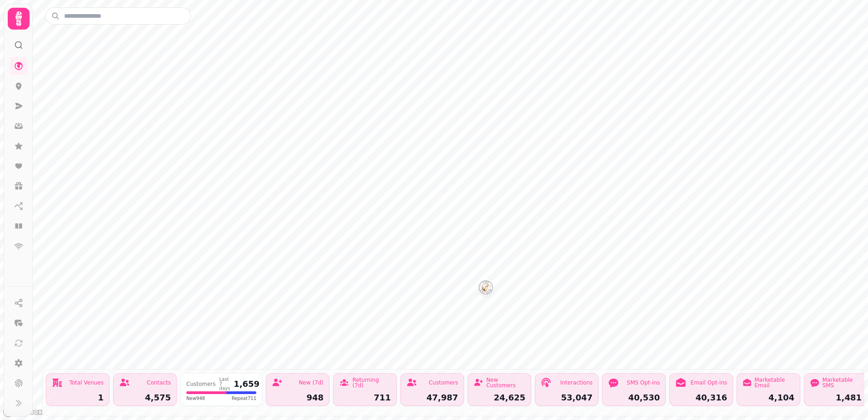 This screenshot has width=868, height=420. Describe the element at coordinates (432, 398) in the screenshot. I see `div: 47,987` at that location.